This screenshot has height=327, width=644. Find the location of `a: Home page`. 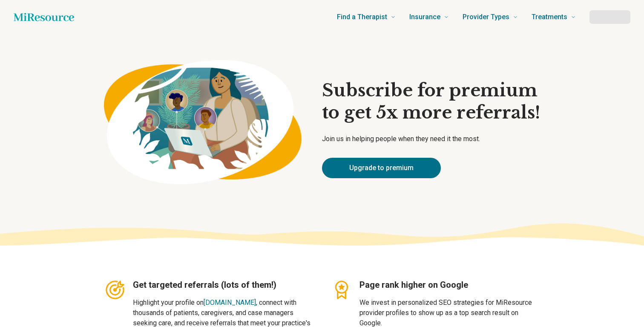

a: Home page is located at coordinates (44, 17).